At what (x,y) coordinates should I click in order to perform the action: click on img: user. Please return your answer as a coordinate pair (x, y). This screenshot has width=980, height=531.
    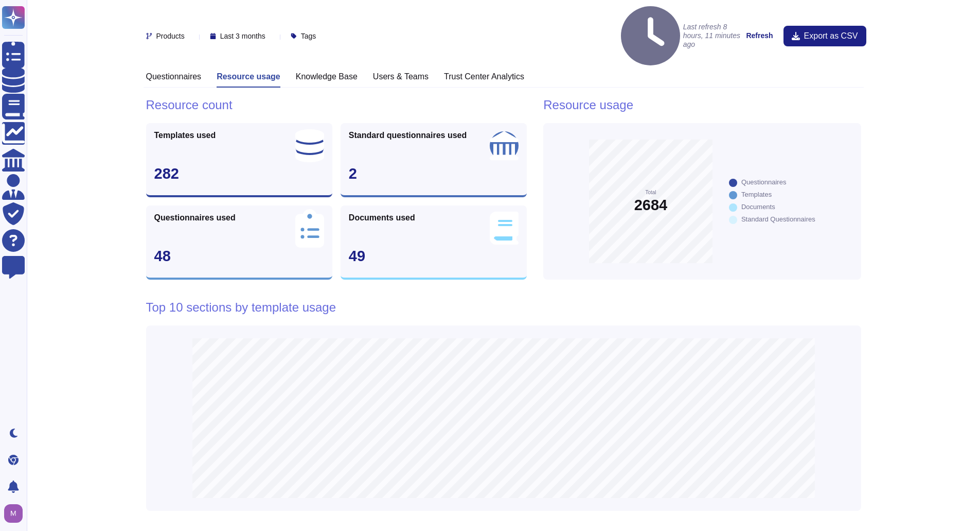
    Looking at the image, I should click on (14, 513).